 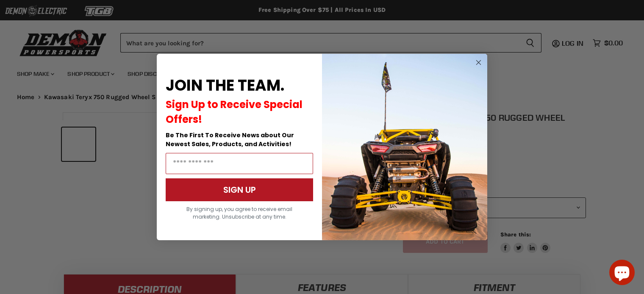 What do you see at coordinates (478, 62) in the screenshot?
I see `button: Close dialog` at bounding box center [478, 62].